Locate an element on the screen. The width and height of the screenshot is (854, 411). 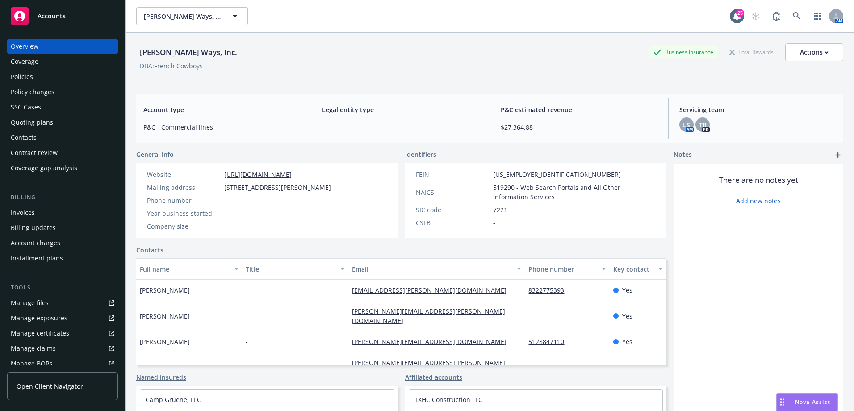
div: CSLB is located at coordinates (452, 222).